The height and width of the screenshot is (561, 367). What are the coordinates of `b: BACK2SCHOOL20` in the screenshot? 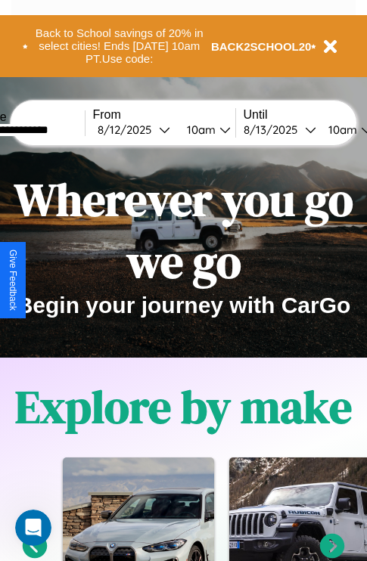 It's located at (261, 46).